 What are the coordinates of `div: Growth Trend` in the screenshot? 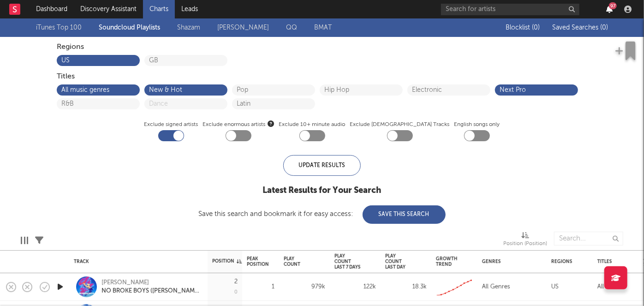 It's located at (448, 262).